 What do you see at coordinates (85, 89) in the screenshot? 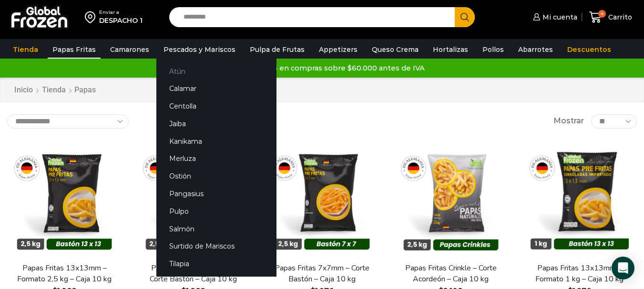
I see `h1: Papas` at bounding box center [85, 89].